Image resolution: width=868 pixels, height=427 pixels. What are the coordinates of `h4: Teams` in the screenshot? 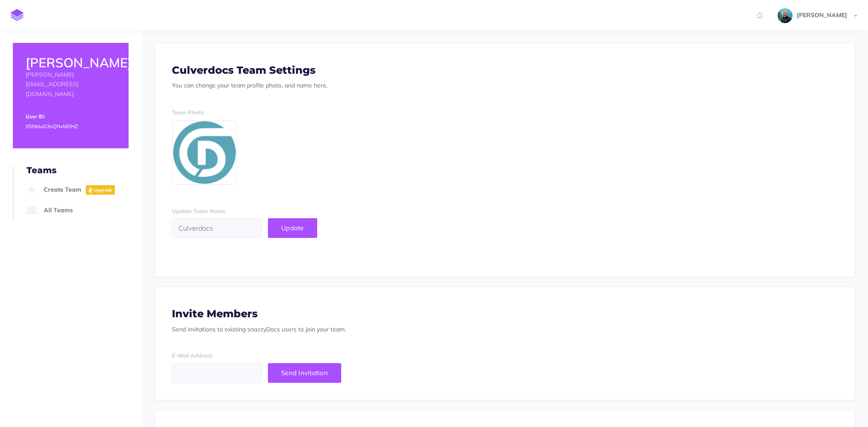 It's located at (78, 171).